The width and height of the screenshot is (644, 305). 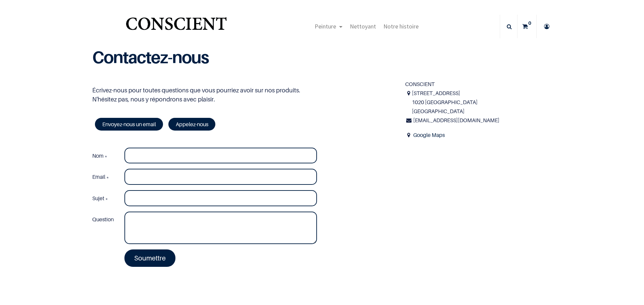 What do you see at coordinates (98, 198) in the screenshot?
I see `span: Sujet` at bounding box center [98, 198].